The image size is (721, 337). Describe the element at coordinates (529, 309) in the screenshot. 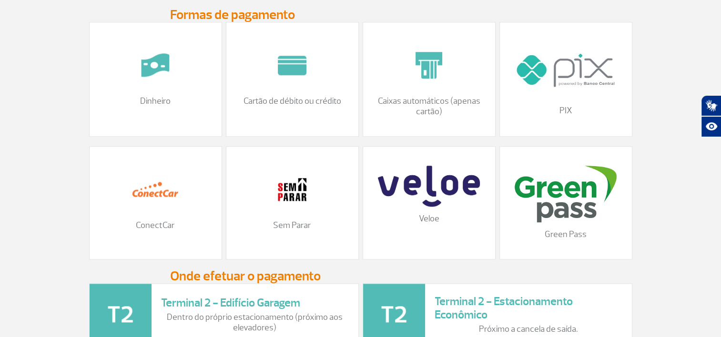

I see `h3: Terminal 2 - Estacionamento Econômico` at that location.